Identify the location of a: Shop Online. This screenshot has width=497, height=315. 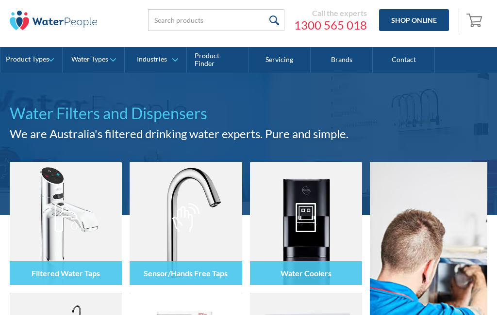
(414, 20).